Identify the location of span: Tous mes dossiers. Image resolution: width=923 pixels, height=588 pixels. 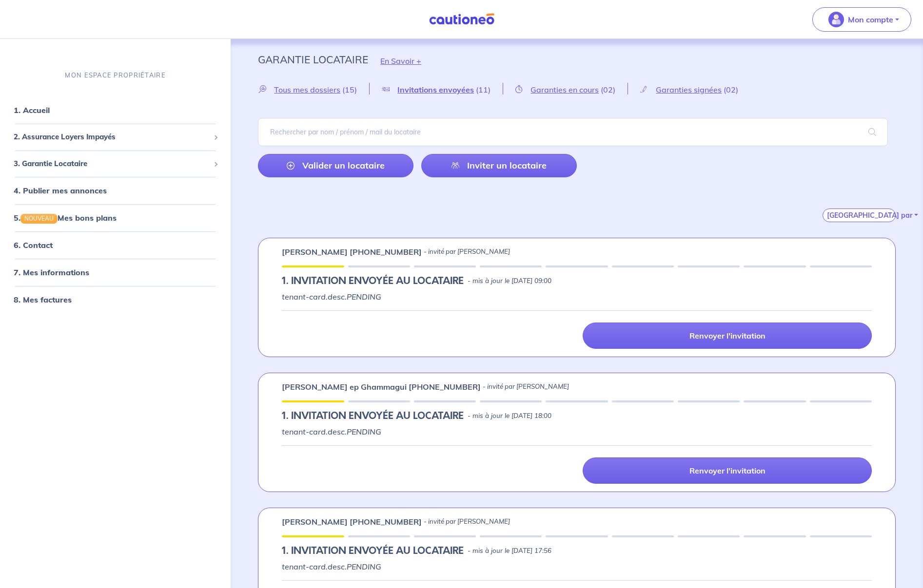
(307, 90).